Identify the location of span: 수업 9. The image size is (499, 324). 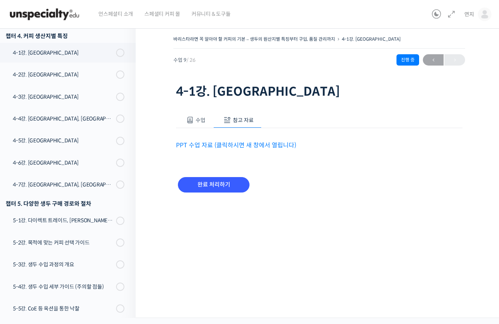
(184, 60).